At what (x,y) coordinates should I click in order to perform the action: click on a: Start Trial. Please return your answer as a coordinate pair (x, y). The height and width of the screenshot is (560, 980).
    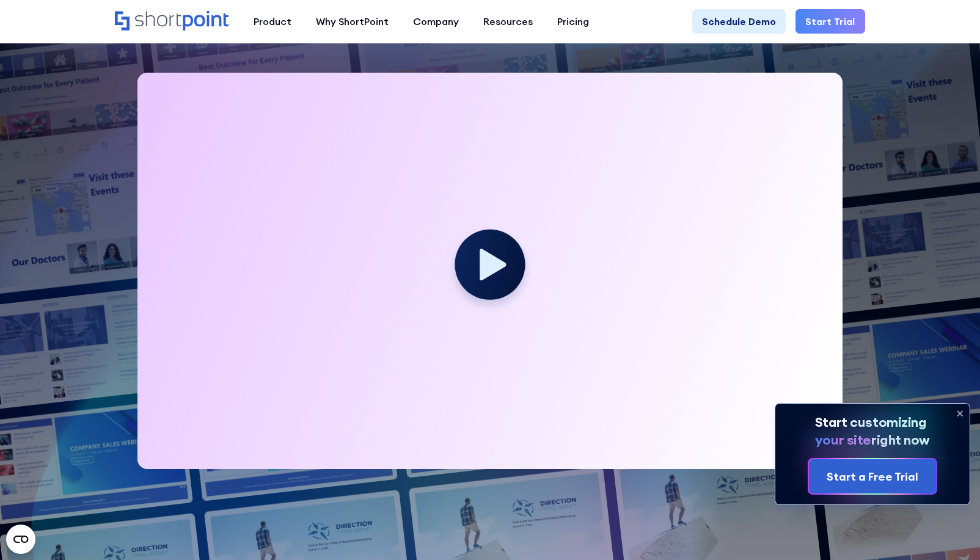
    Looking at the image, I should click on (830, 21).